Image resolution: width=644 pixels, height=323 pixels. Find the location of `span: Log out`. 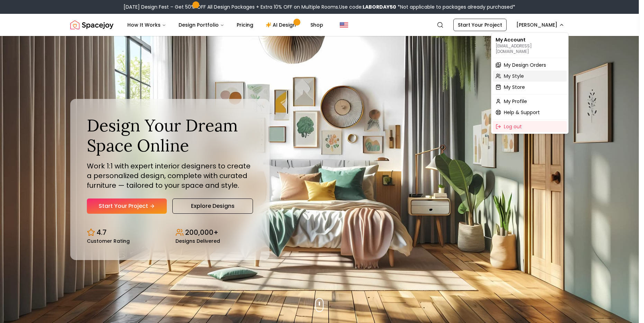

span: Log out is located at coordinates (513, 127).